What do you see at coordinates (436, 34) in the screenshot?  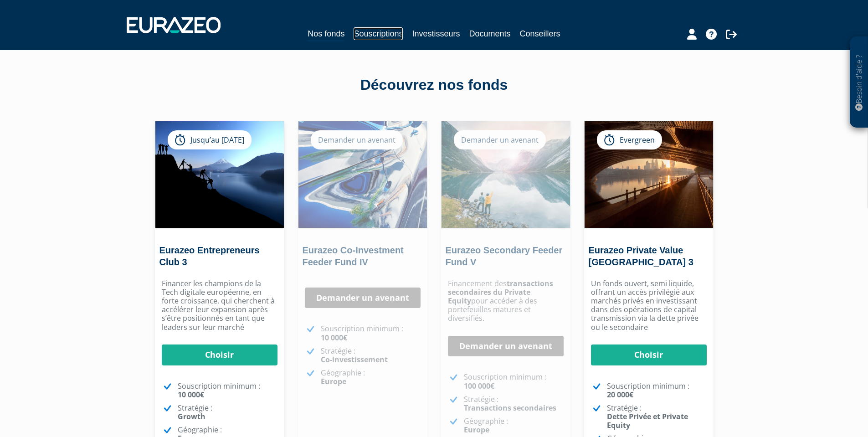 I see `a: Investisseurs` at bounding box center [436, 34].